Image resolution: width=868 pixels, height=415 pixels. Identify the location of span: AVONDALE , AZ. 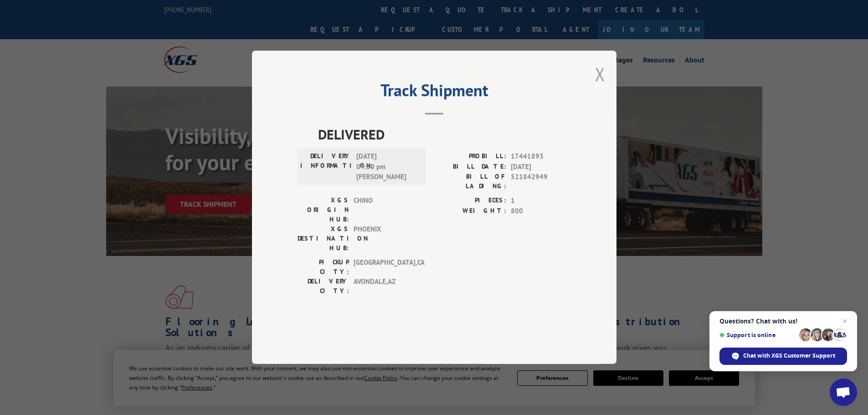
(384, 286).